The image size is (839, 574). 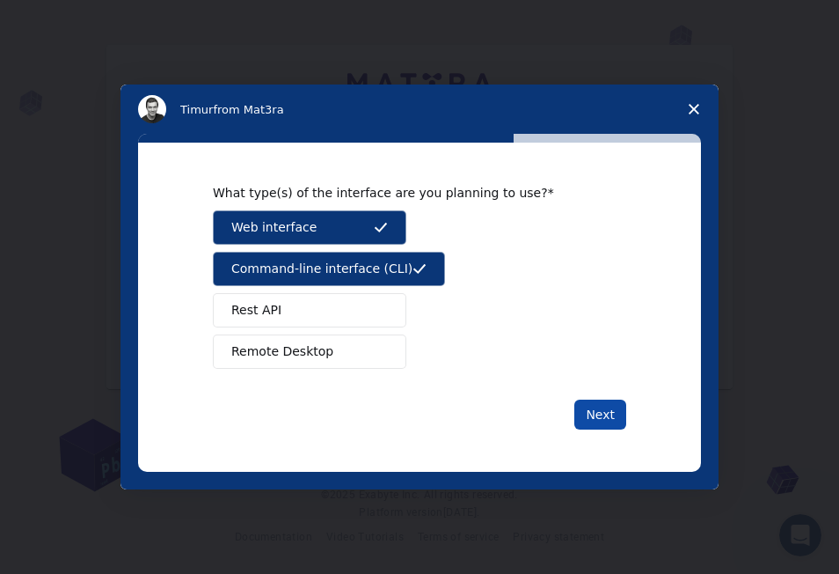 I want to click on img: Profile image for Timur, so click(x=152, y=109).